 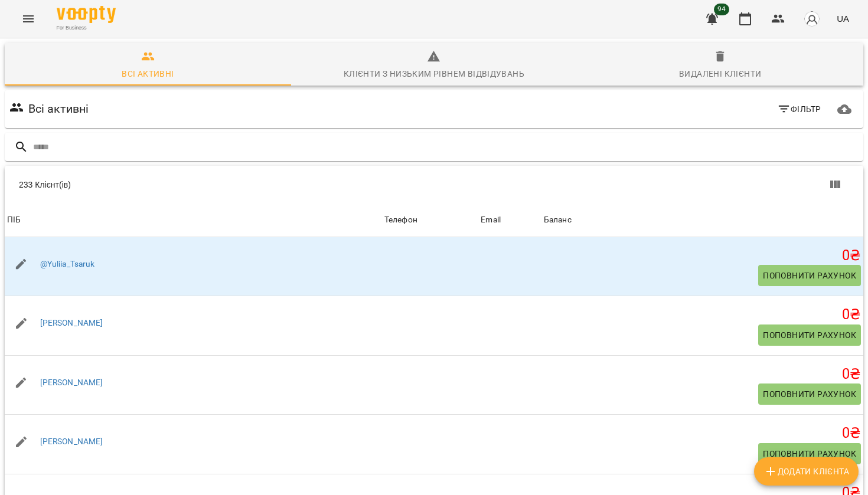 I want to click on a: @Yuliia_Tsaruk, so click(x=68, y=264).